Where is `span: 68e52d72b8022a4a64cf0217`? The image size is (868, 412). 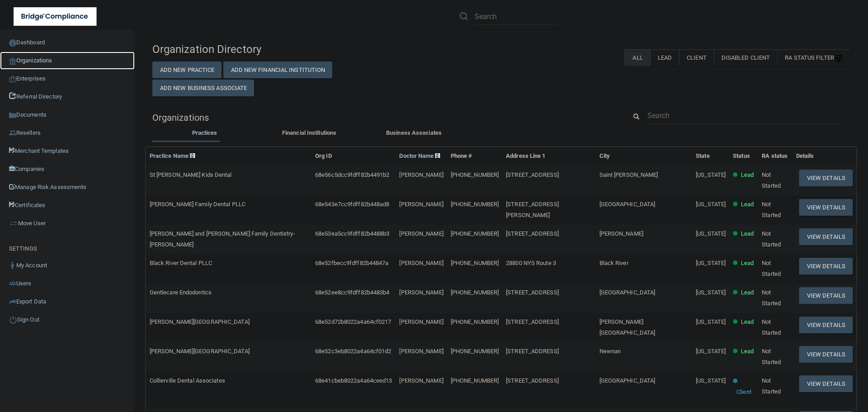
span: 68e52d72b8022a4a64cf0217 is located at coordinates (353, 322).